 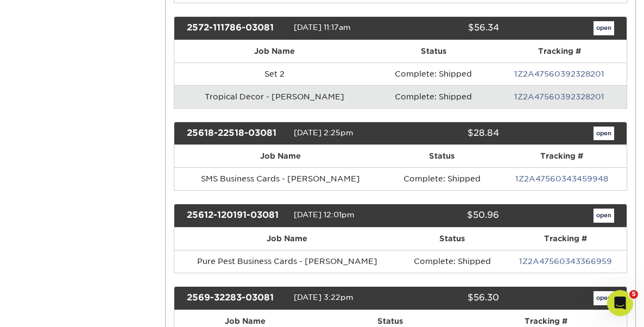 What do you see at coordinates (236, 133) in the screenshot?
I see `div: 25618-22518-03081` at bounding box center [236, 133].